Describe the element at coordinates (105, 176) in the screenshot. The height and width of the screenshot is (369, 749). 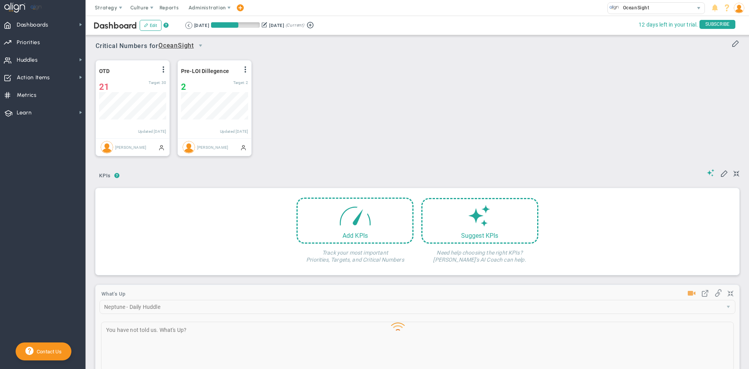
I see `button: KPIs` at that location.